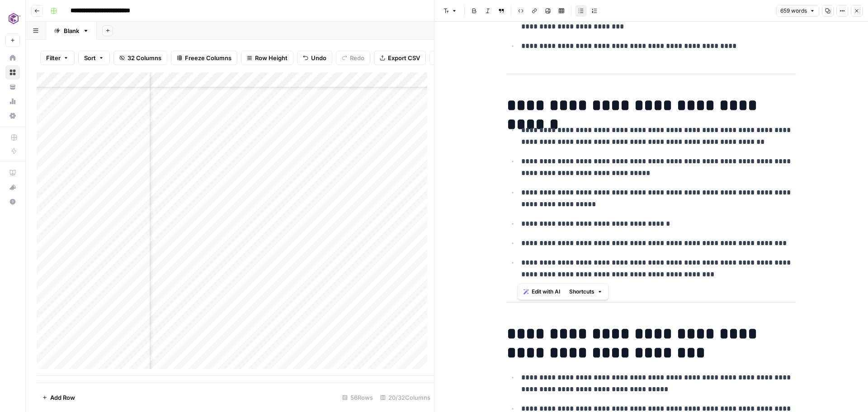  I want to click on button: Undo, so click(315, 58).